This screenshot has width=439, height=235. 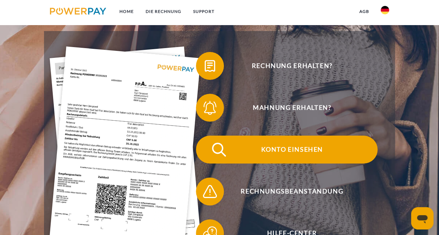 What do you see at coordinates (292, 192) in the screenshot?
I see `span: Rechnungsbeanstandung` at bounding box center [292, 192].